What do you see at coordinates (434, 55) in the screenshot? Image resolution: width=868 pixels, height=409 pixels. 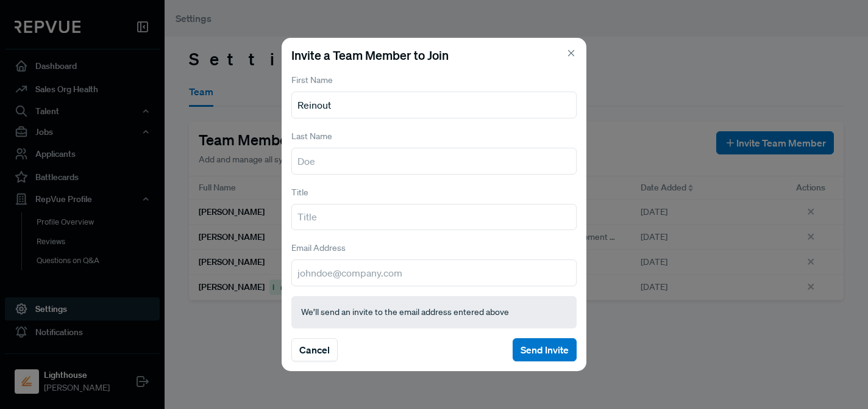 I see `h5: Invite a Team Member to Join` at bounding box center [434, 55].